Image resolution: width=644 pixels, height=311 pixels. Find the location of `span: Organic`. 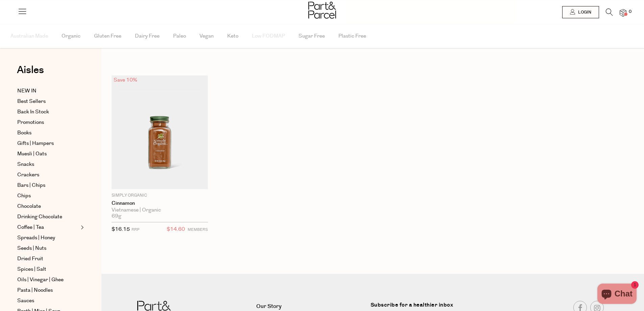

span: Organic is located at coordinates (71, 36).